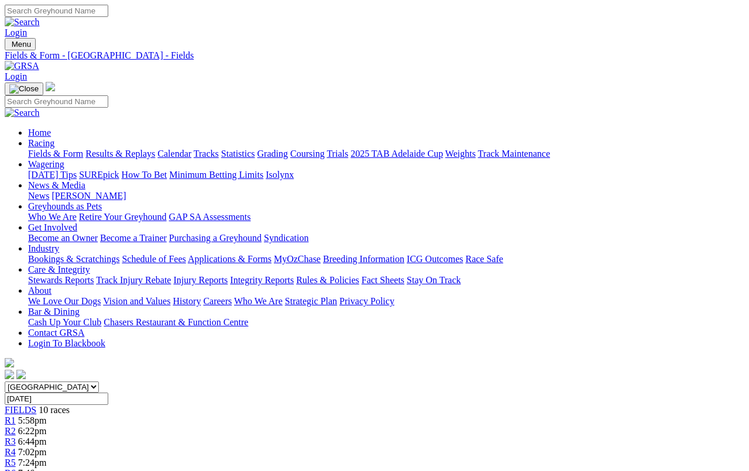 This screenshot has width=749, height=471. What do you see at coordinates (10, 462) in the screenshot?
I see `span: R5` at bounding box center [10, 462].